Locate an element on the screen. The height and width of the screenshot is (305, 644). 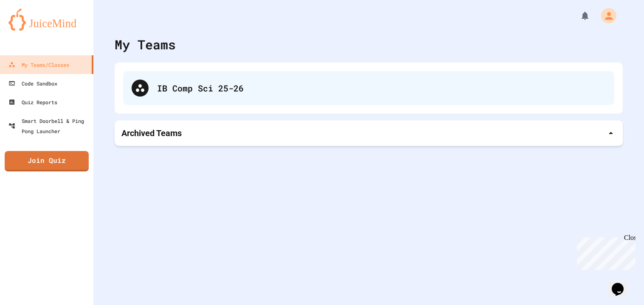
div: Smart Doorbell & Ping Pong Launcher is located at coordinates (50, 126).